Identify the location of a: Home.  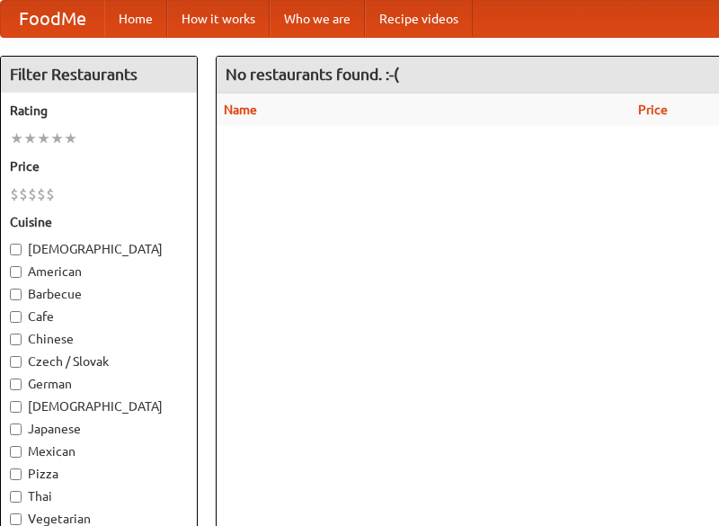
(136, 19).